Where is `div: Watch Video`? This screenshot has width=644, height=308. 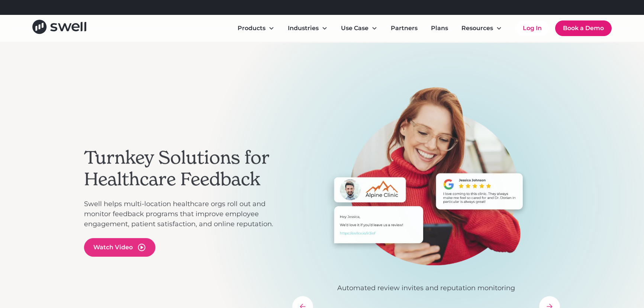
div: Watch Video is located at coordinates (113, 248).